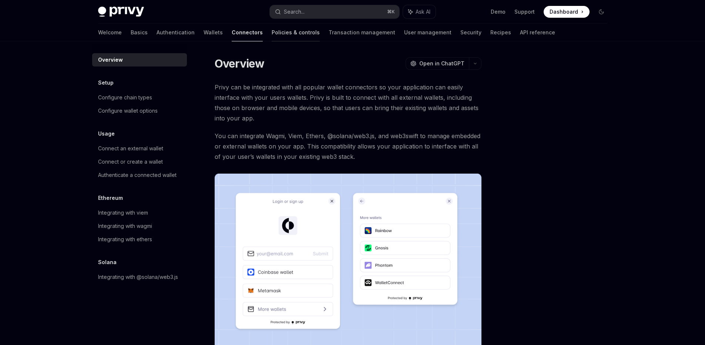 This screenshot has height=345, width=705. What do you see at coordinates (566, 12) in the screenshot?
I see `a: Dashboard` at bounding box center [566, 12].